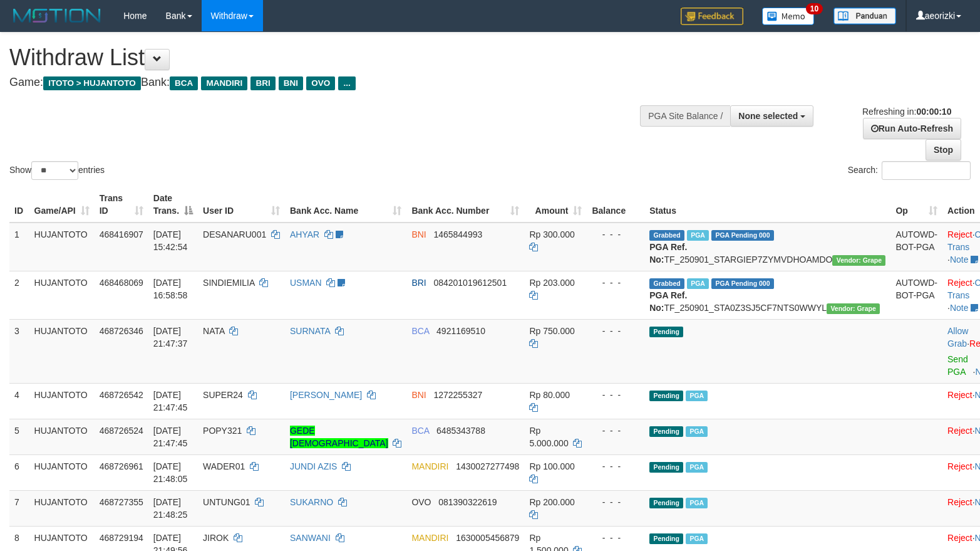  Describe the element at coordinates (697, 467) in the screenshot. I see `span: Marked by aeonel` at that location.